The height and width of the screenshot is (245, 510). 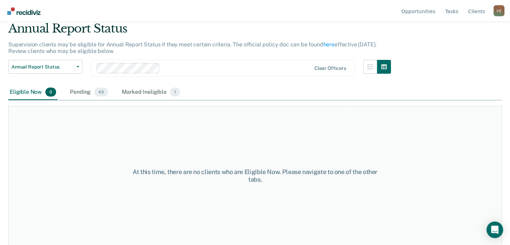 What do you see at coordinates (255, 176) in the screenshot?
I see `div: At this time, there are no clients who are Eligible Now. Please navigate to one of the other tabs.` at bounding box center [255, 176].